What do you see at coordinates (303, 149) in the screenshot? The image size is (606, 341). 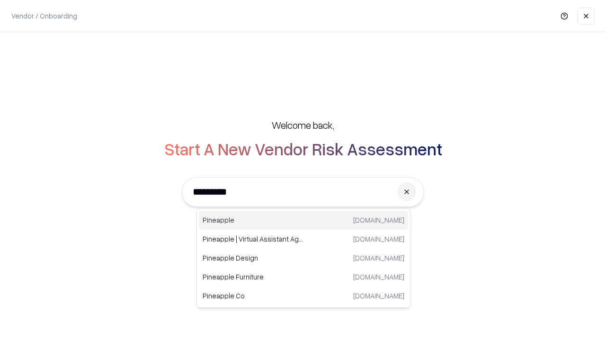 I see `h2: Start A New Vendor Risk Assessment` at bounding box center [303, 149].